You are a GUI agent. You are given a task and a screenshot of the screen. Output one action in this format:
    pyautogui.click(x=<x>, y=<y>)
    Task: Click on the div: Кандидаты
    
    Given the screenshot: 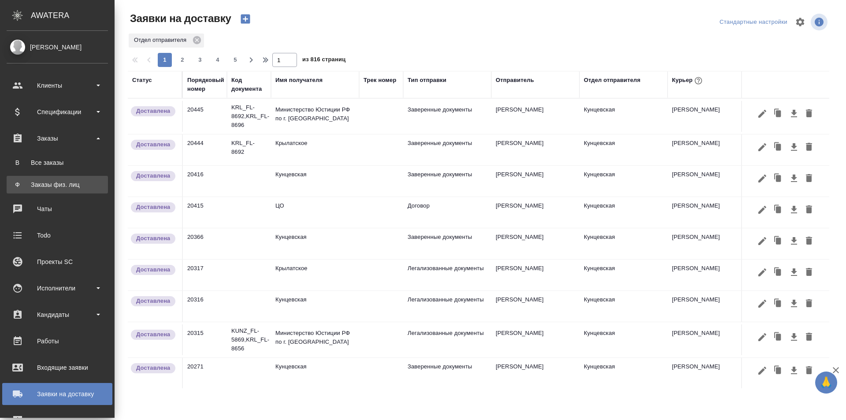 What is the action you would take?
    pyautogui.click(x=57, y=315)
    